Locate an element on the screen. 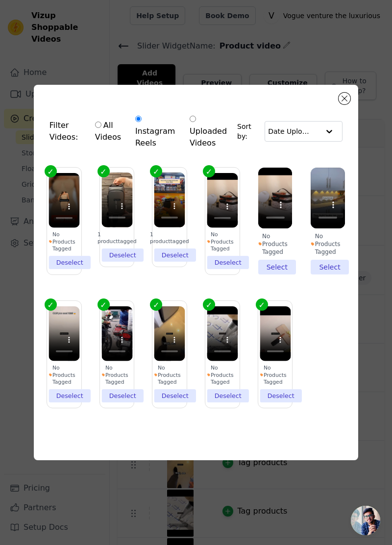  div: Sort by: is located at coordinates (290, 132).